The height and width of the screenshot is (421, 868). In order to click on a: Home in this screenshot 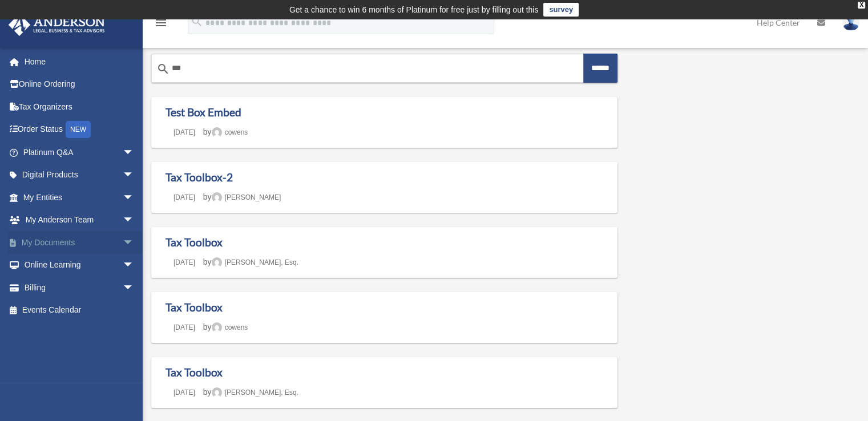, I will do `click(77, 62)`.